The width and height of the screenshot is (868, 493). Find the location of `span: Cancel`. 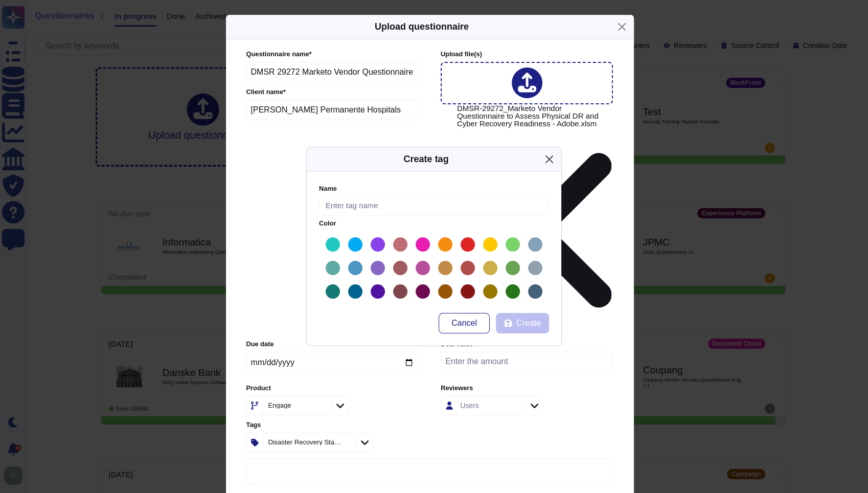

span: Cancel is located at coordinates (464, 324).